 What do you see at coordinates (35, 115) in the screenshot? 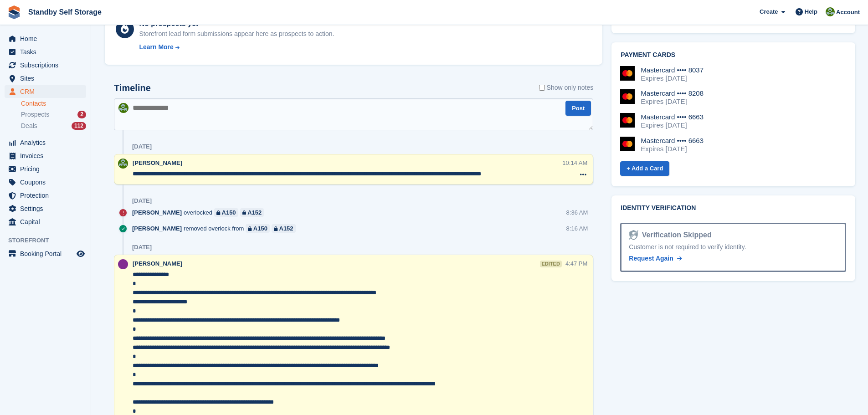
I see `span: Prospects` at bounding box center [35, 115].